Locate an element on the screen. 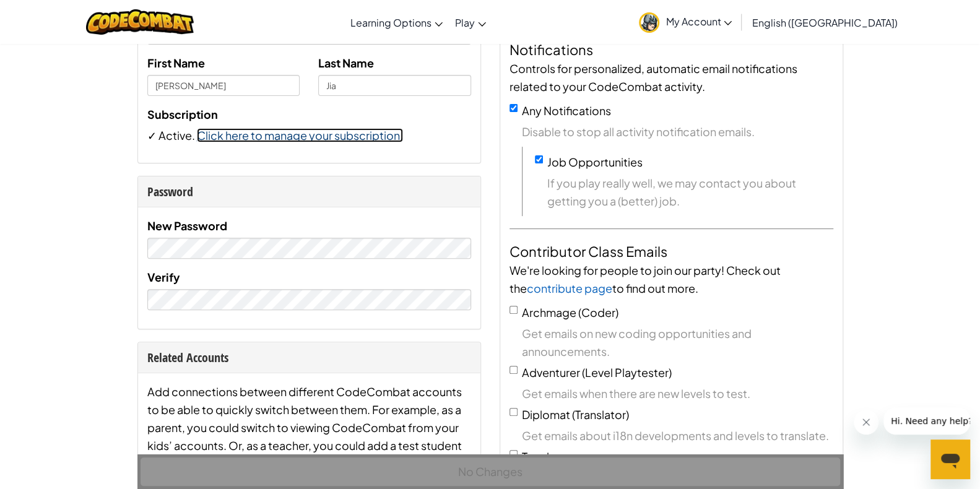  span: If you play really well, we may contact you about getting you a (better) job. is located at coordinates (691, 192).